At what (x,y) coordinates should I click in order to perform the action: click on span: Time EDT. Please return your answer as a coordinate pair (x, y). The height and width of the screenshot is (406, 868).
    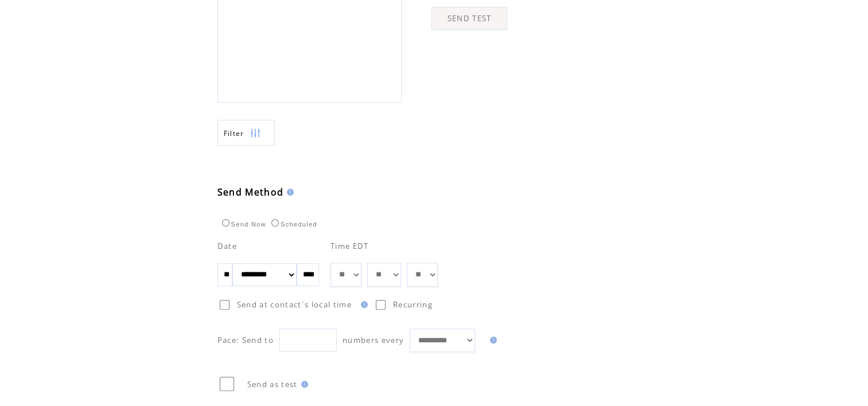
    Looking at the image, I should click on (349, 246).